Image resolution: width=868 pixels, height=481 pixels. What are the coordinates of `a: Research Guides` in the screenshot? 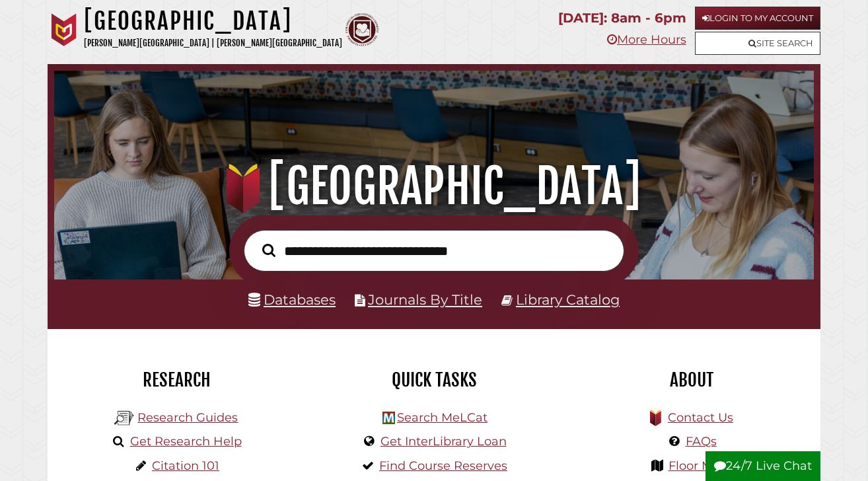 It's located at (188, 418).